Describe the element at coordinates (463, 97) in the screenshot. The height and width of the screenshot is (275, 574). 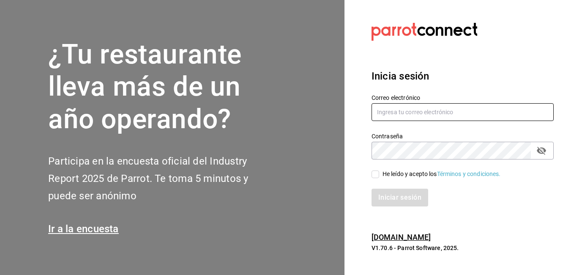
I see `label: Correo electrónico` at that location.